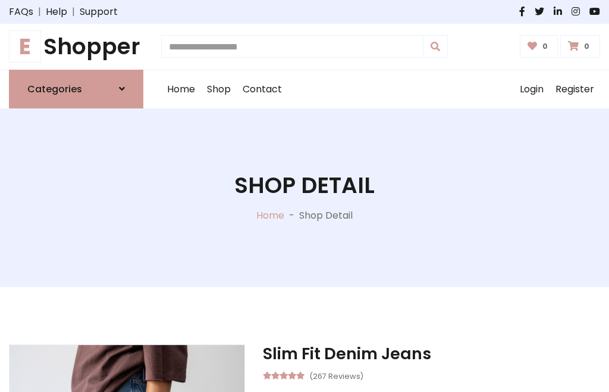 This screenshot has width=609, height=392. What do you see at coordinates (336, 375) in the screenshot?
I see `small: (267 Reviews)` at bounding box center [336, 375].